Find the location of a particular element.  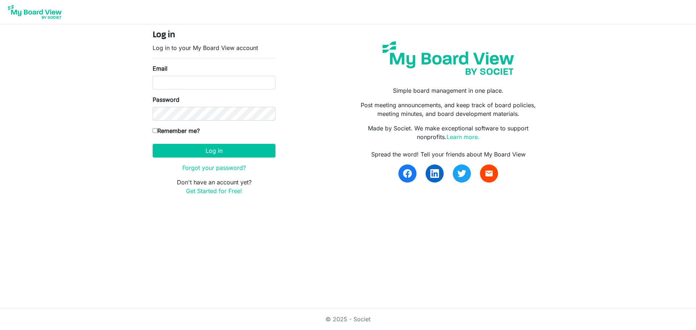

p: Made by Societ. We make exceptional software to support nonprofits. is located at coordinates (449, 133).